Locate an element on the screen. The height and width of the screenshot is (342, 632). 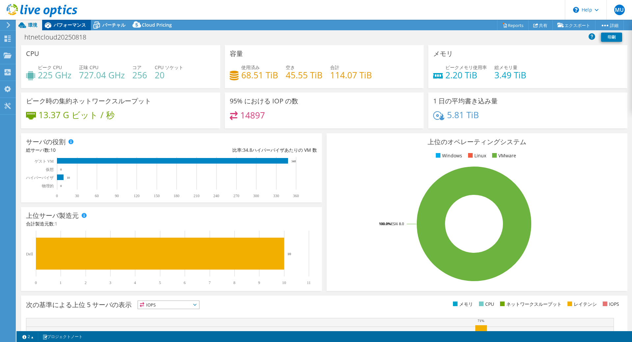
h4: 13.37 G ビット / 秒 is located at coordinates (76, 115).